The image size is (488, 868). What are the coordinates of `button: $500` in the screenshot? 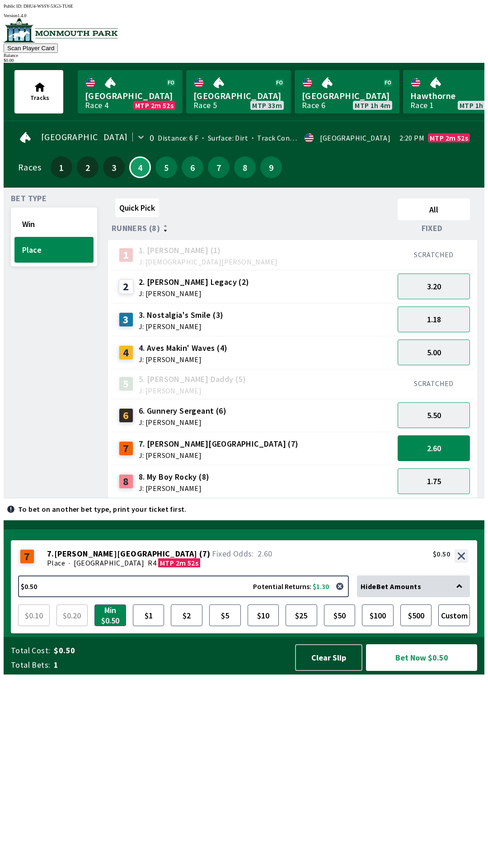 It's located at (416, 616).